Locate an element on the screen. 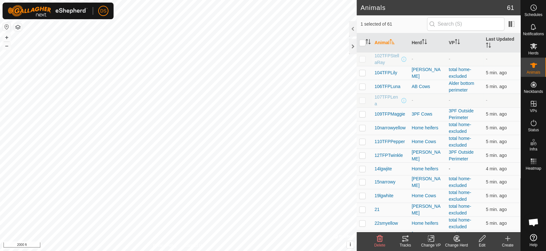 This screenshot has height=251, width=546. a: Privacy Policy is located at coordinates (165, 245).